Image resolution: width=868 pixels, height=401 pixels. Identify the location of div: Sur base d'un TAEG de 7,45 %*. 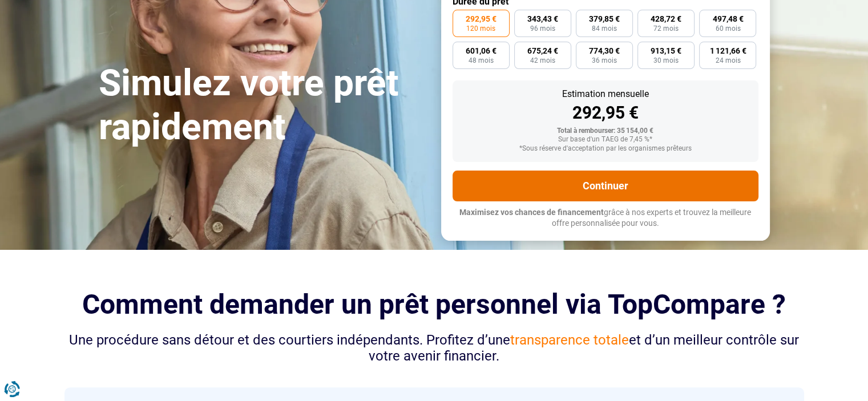
(606, 140).